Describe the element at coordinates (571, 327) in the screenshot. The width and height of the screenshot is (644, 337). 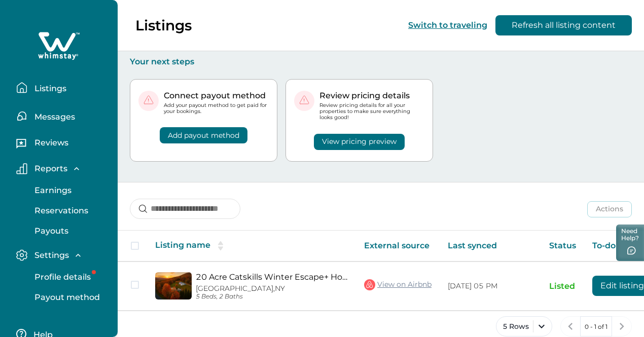
I see `button: previous page` at that location.